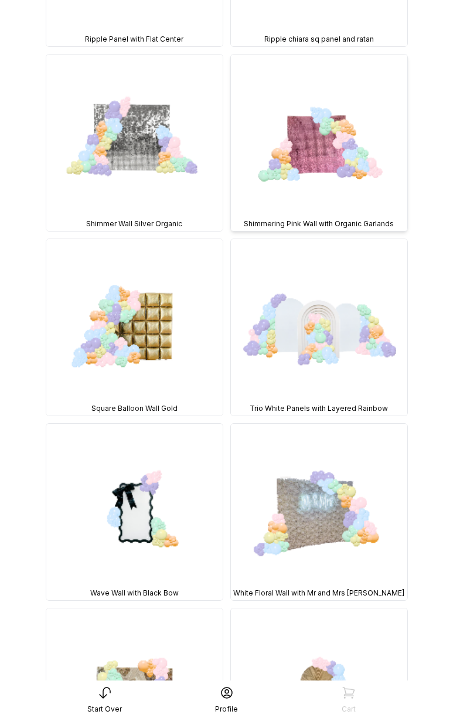 The width and height of the screenshot is (453, 718). What do you see at coordinates (349, 709) in the screenshot?
I see `div: Cart` at bounding box center [349, 709].